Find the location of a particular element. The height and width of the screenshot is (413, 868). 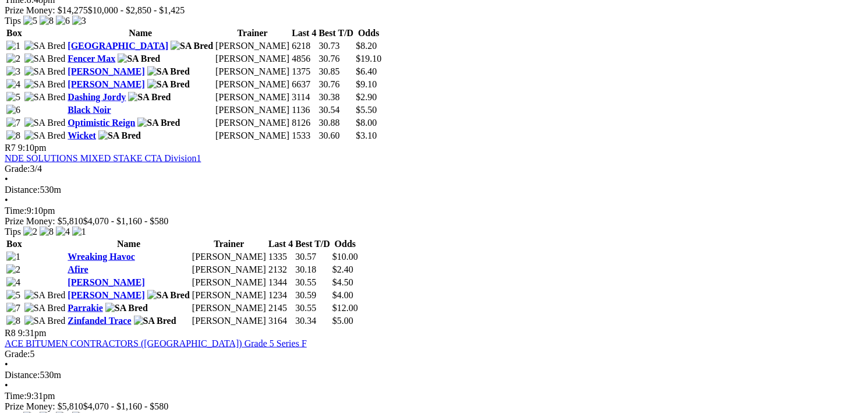

td: 30.54 is located at coordinates (336, 110).